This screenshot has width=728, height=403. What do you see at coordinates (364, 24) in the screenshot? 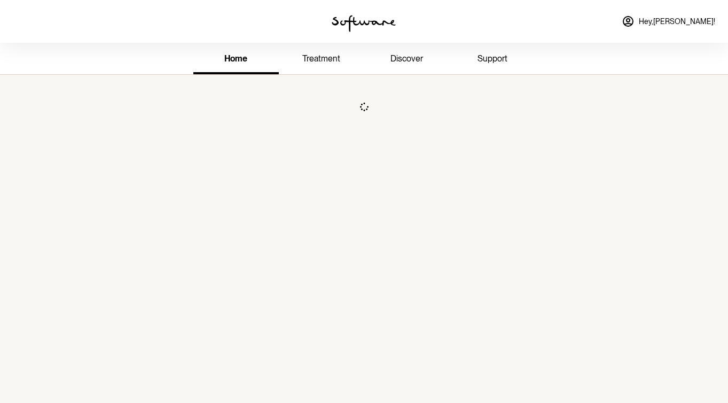
I see `img: software logo` at bounding box center [364, 24].